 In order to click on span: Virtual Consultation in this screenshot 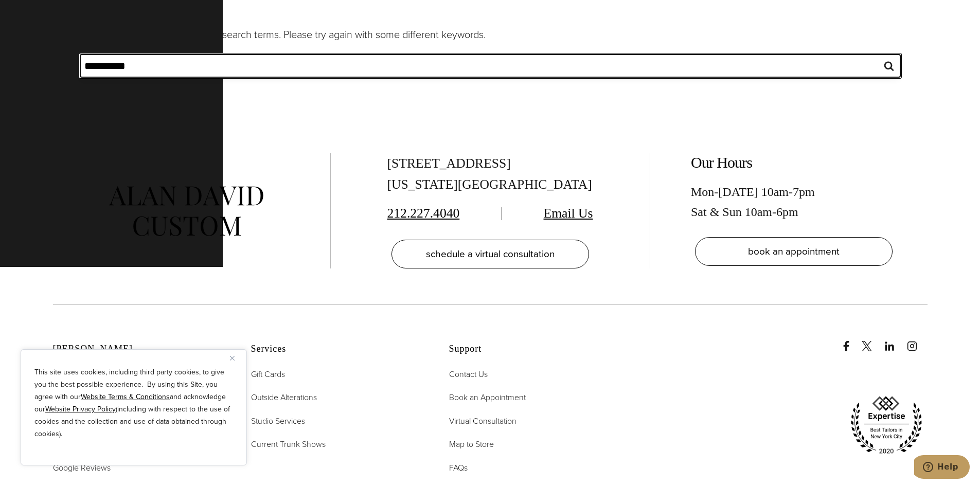, I will do `click(483, 421)`.